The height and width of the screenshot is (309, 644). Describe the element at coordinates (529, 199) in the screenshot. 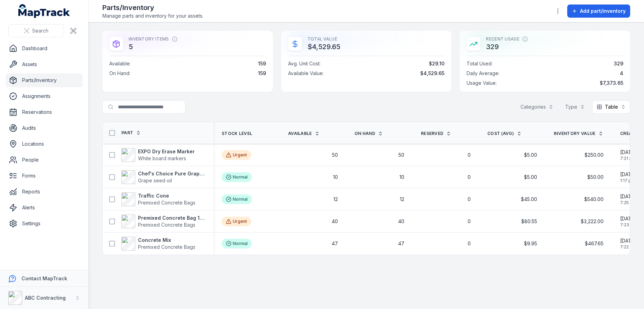

I see `span: $45.00` at that location.